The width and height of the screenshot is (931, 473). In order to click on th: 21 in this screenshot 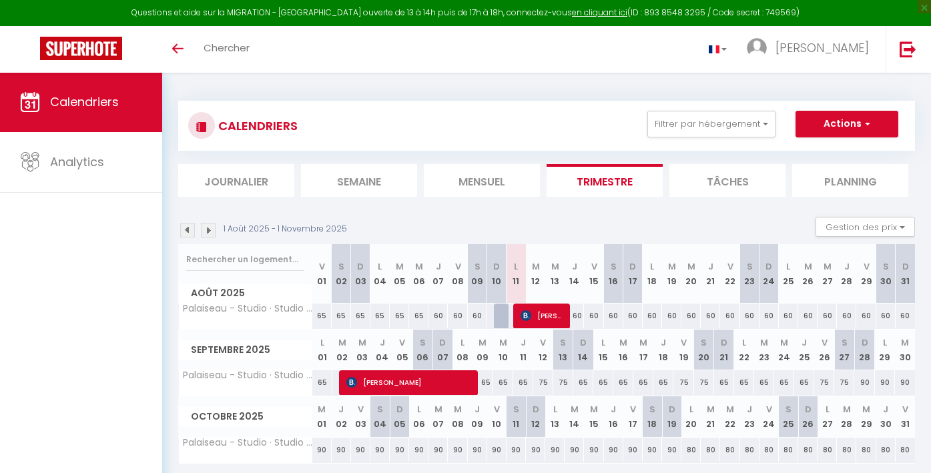, I will do `click(710, 273)`.